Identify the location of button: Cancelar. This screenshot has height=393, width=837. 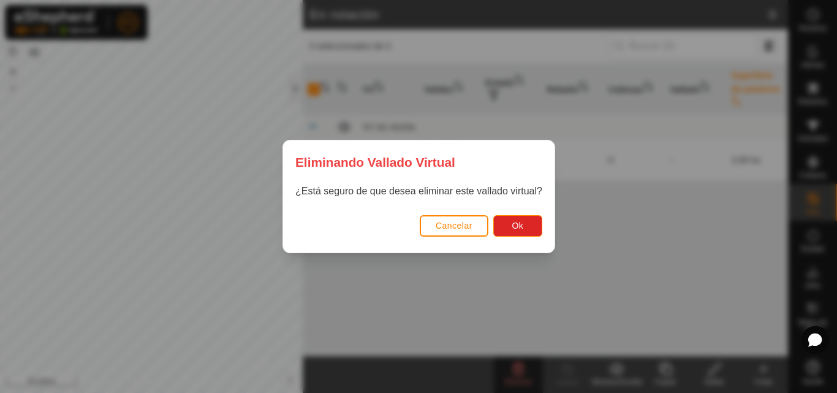
(454, 226).